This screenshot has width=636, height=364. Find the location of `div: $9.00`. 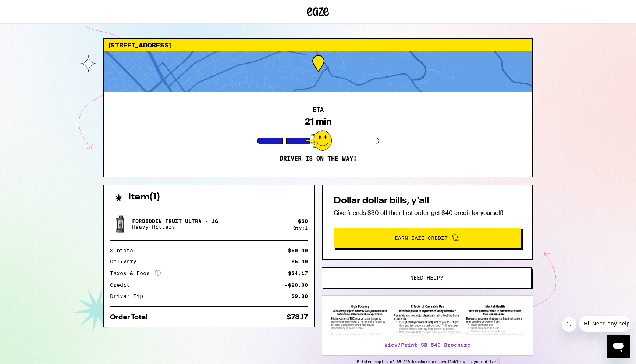

div: $9.00 is located at coordinates (299, 296).